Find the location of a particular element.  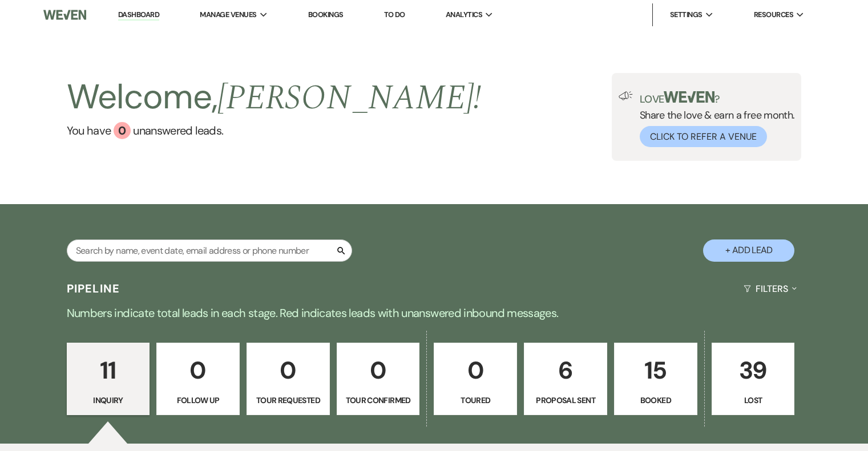

p: Love ? is located at coordinates (718, 98).